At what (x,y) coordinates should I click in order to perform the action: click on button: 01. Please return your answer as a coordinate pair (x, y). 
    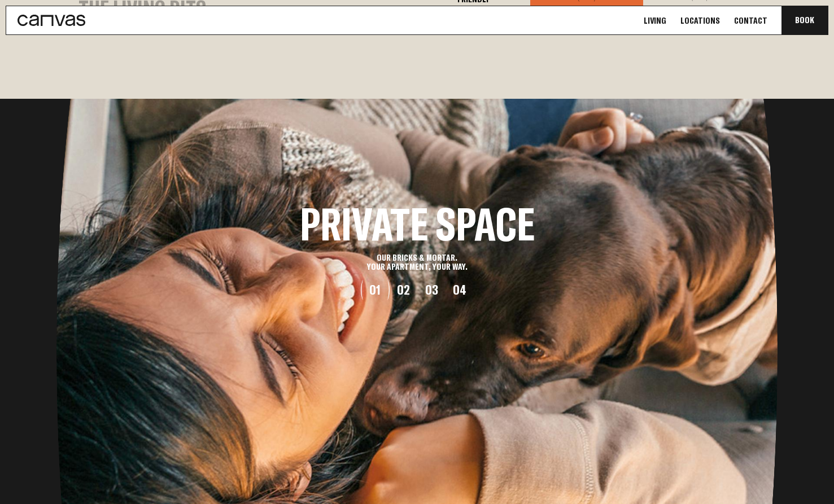
    Looking at the image, I should click on (375, 290).